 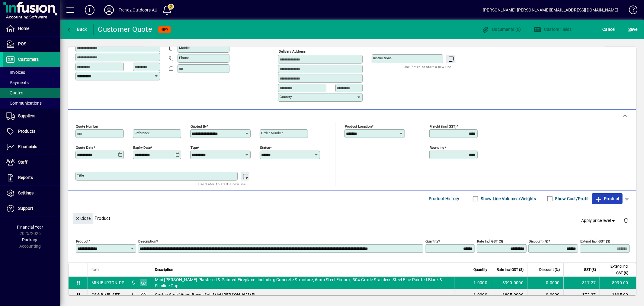 What do you see at coordinates (607, 198) in the screenshot?
I see `span: Product` at bounding box center [607, 198].